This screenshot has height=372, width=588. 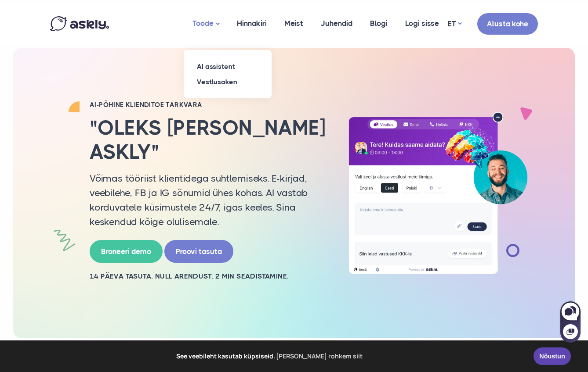 I want to click on a: AI assistent, so click(x=228, y=66).